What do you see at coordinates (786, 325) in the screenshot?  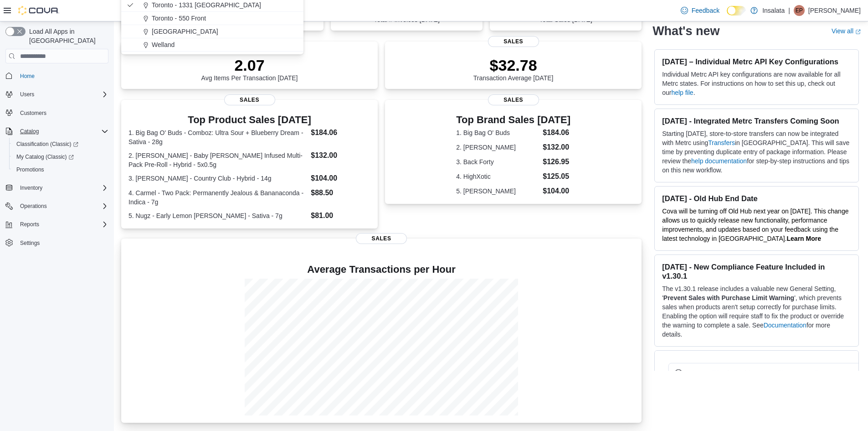 I see `a: Documentation` at bounding box center [786, 325].